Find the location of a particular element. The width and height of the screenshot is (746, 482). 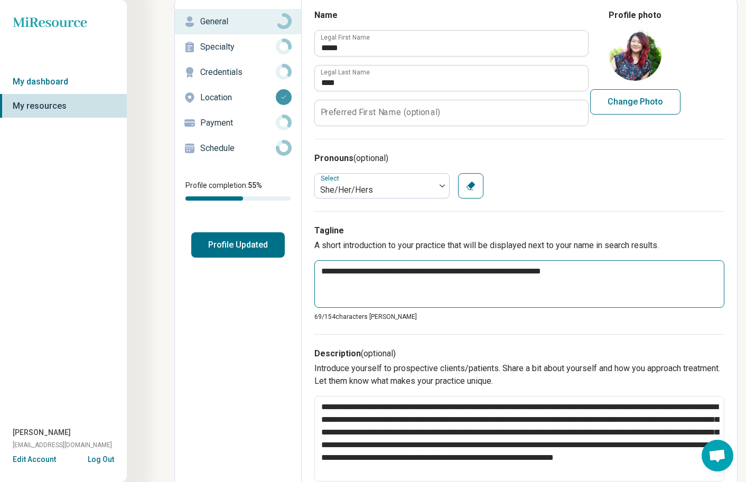

button: Log Out is located at coordinates (101, 458).